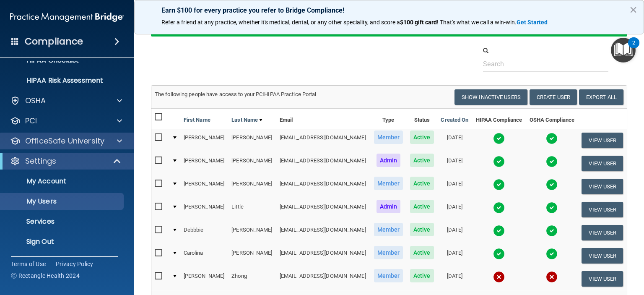  Describe the element at coordinates (66, 141) in the screenshot. I see `a: OfficeSafe University` at that location.